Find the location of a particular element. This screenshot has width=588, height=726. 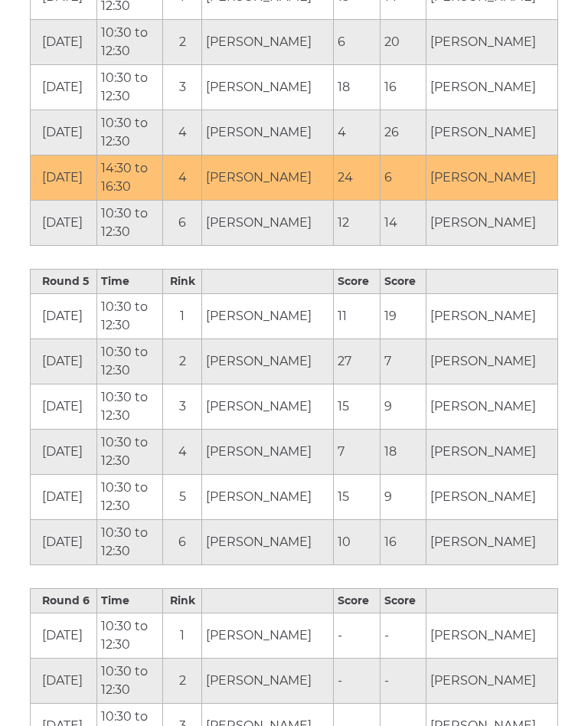

td: 5 is located at coordinates (183, 497).